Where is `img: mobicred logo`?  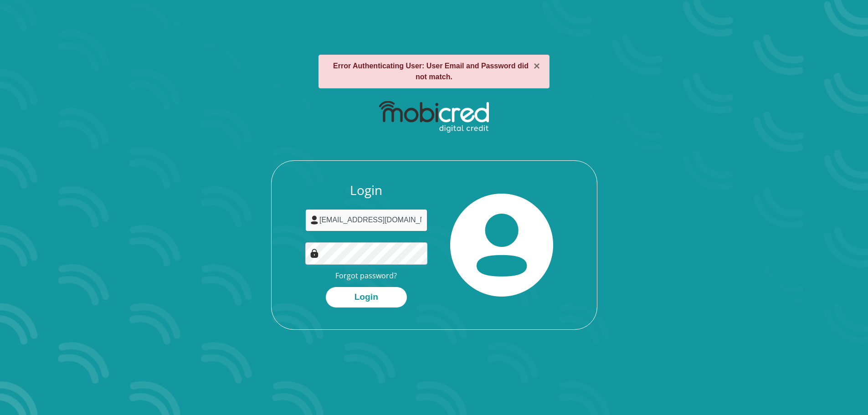
img: mobicred logo is located at coordinates (434, 117).